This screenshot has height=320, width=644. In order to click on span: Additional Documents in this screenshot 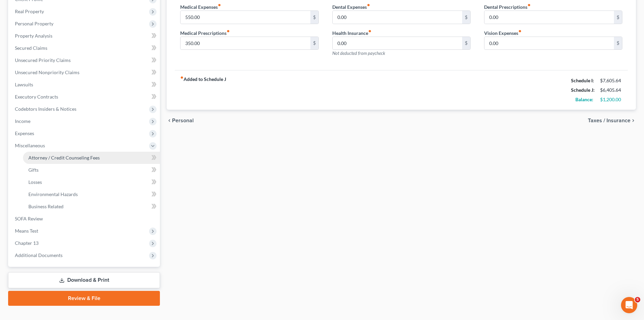, I will do `click(39, 255)`.